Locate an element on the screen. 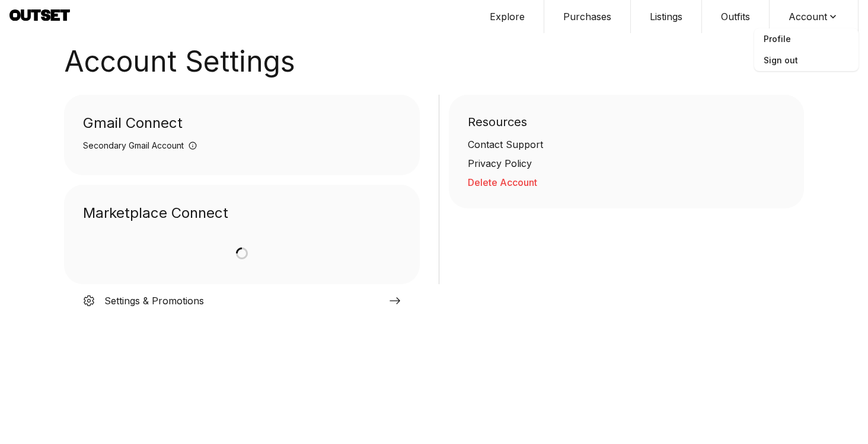 This screenshot has width=868, height=444. div: Marketplace Connect is located at coordinates (242, 213).